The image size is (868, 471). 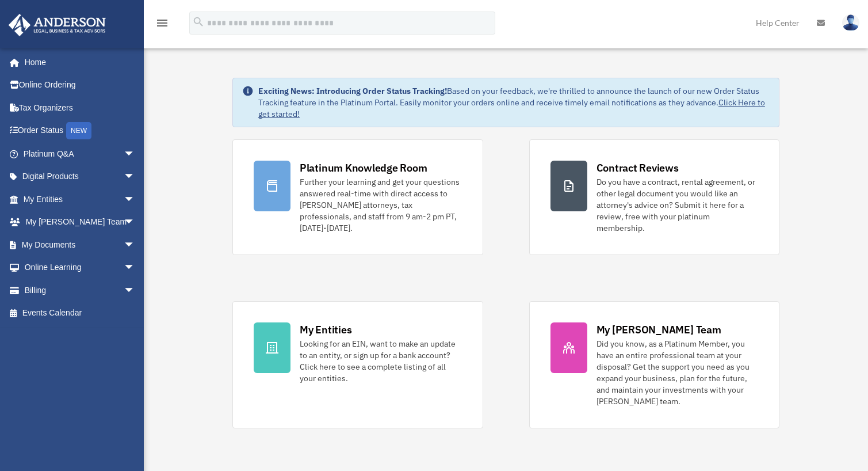 I want to click on a: Order StatusNEW, so click(x=80, y=131).